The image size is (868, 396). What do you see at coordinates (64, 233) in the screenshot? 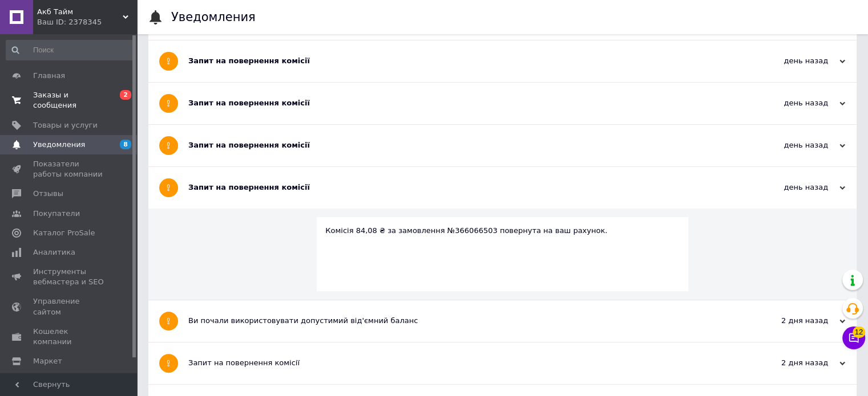
I see `span: Каталог ProSale` at bounding box center [64, 233].